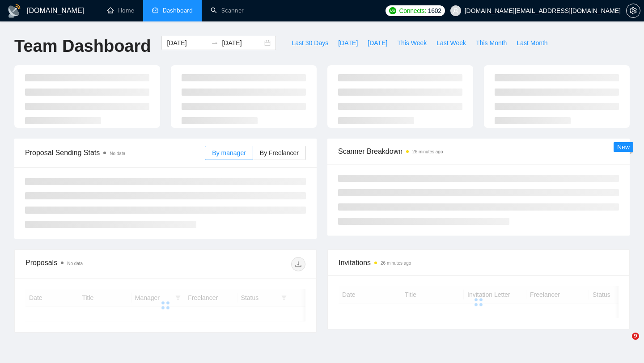 This screenshot has height=363, width=644. What do you see at coordinates (491, 43) in the screenshot?
I see `span: This Month` at bounding box center [491, 43].